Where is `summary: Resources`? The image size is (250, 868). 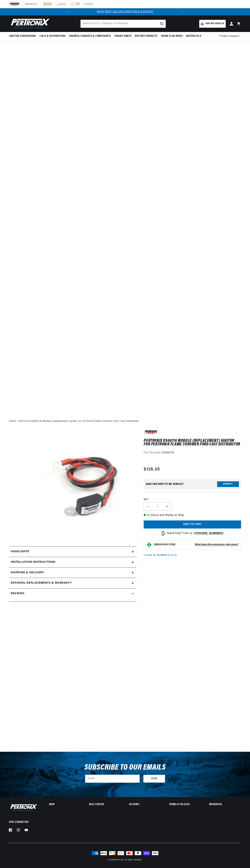
summary: Resources is located at coordinates (225, 805).